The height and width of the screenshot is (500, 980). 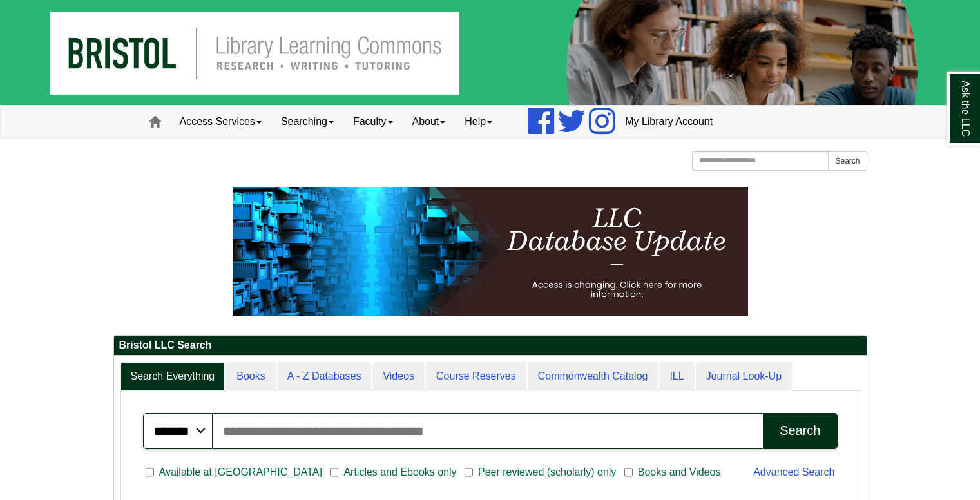 I want to click on a: A - Z Databases, so click(x=324, y=376).